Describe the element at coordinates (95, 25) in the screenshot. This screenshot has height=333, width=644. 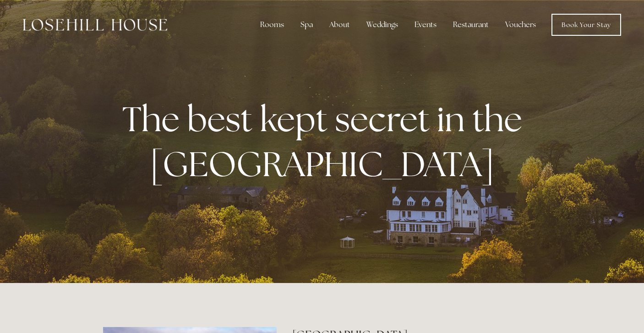
I see `img: Losehill House` at that location.